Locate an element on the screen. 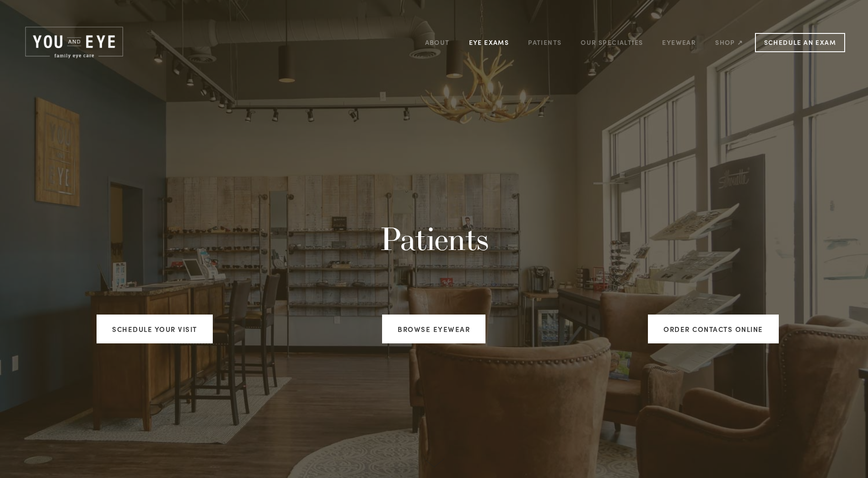  a: ORDER CONTACTS ONLINE is located at coordinates (714, 328).